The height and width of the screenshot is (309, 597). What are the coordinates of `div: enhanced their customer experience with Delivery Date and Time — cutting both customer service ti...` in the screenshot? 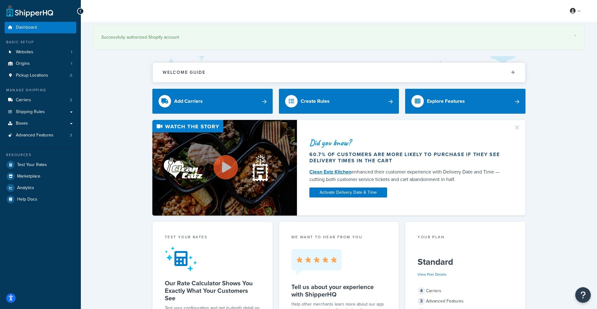 It's located at (408, 175).